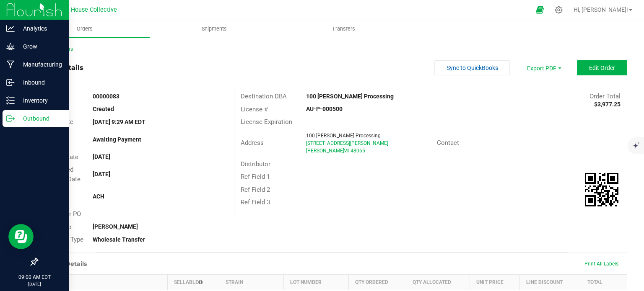 The height and width of the screenshot is (291, 644). Describe the element at coordinates (117, 140) in the screenshot. I see `strong: Awaiting Payment` at that location.